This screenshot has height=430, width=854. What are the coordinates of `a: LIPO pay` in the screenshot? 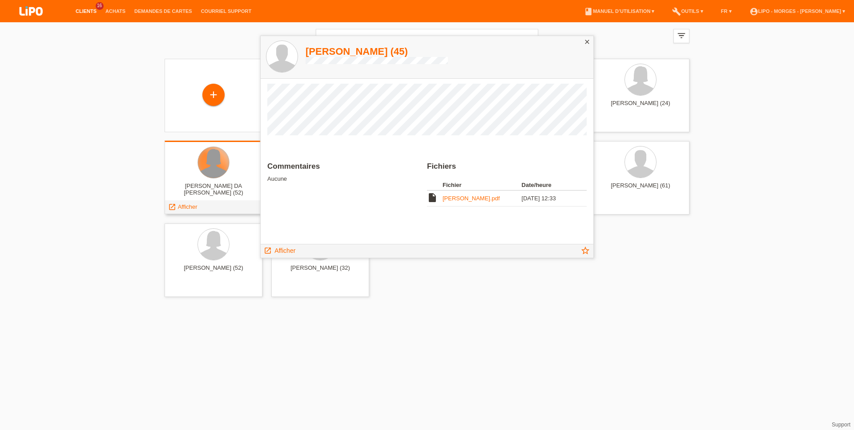 It's located at (31, 21).